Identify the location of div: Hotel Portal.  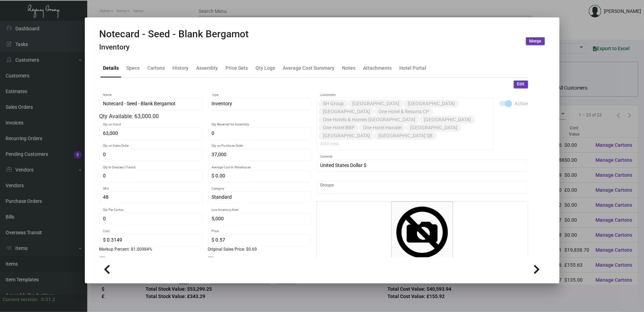
(413, 68).